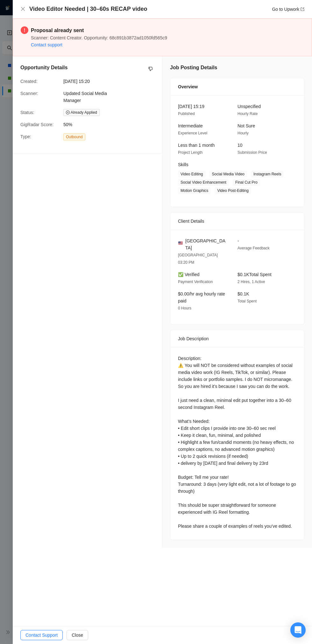 The width and height of the screenshot is (312, 644). Describe the element at coordinates (77, 635) in the screenshot. I see `span: Close` at that location.